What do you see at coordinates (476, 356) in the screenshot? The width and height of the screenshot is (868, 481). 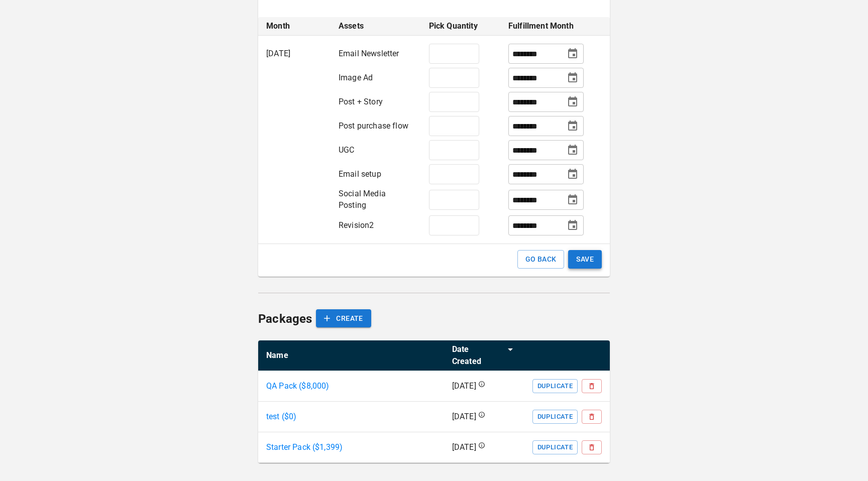 I see `div: Date Created` at bounding box center [476, 356].